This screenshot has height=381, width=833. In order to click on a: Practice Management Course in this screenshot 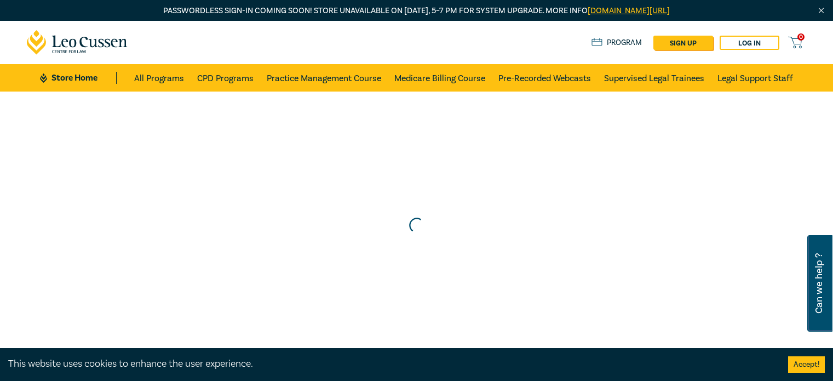, I will do `click(324, 78)`.